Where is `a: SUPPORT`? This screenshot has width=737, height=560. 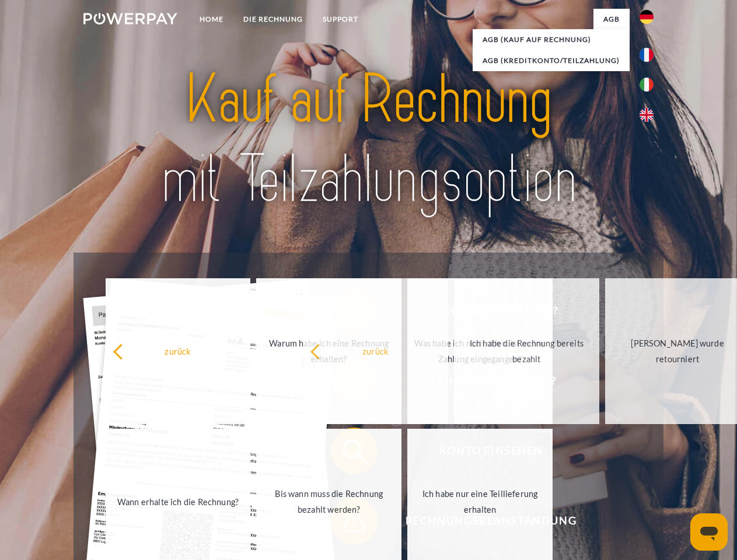
a: SUPPORT is located at coordinates (340, 19).